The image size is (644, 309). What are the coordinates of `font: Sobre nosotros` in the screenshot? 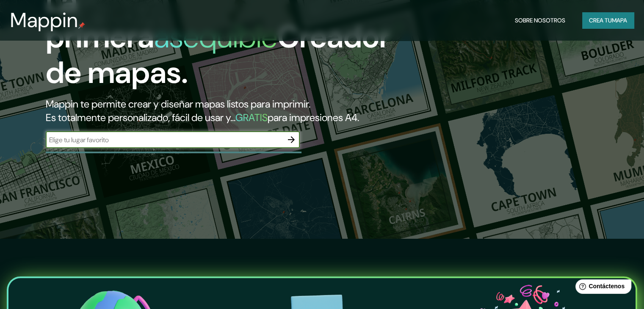 It's located at (540, 20).